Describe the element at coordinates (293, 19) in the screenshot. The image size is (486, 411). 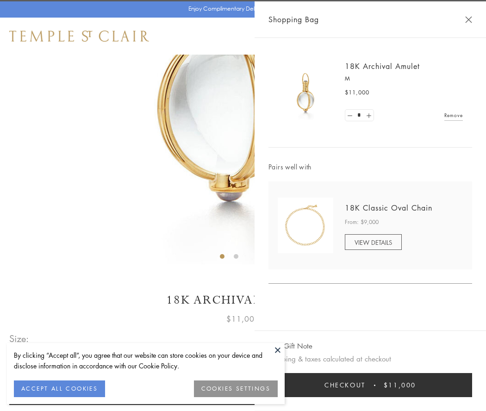
I see `span: Shopping Bag` at that location.